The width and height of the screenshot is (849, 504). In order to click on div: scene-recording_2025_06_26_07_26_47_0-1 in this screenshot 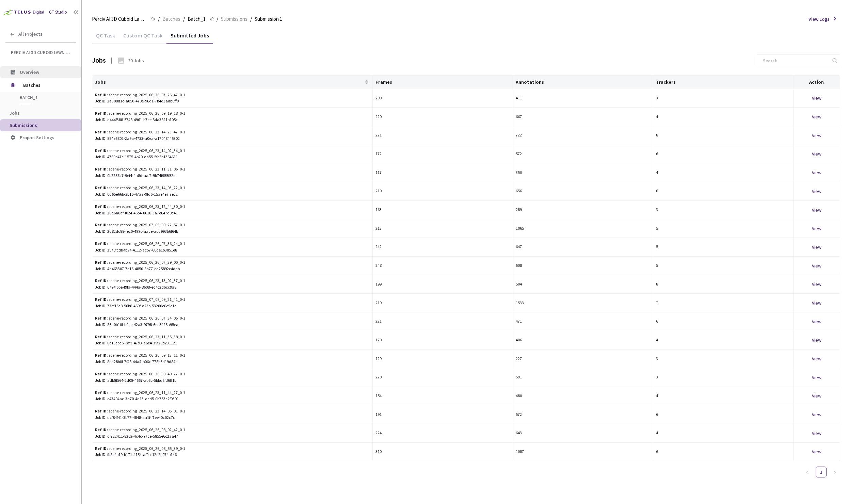, I will do `click(154, 95)`.